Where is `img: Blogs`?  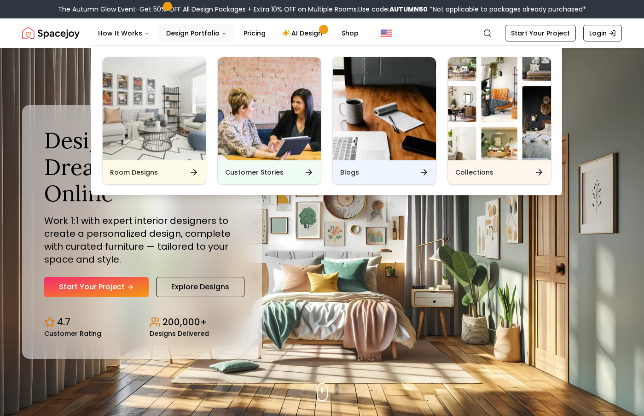 img: Blogs is located at coordinates (384, 109).